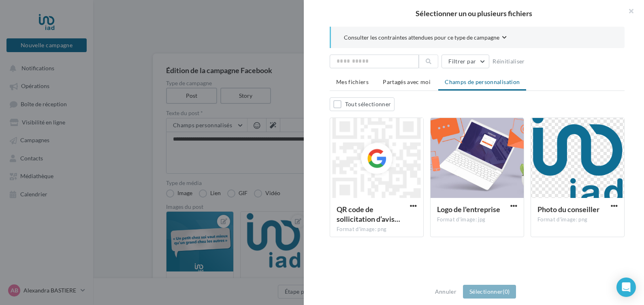  What do you see at coordinates (509, 61) in the screenshot?
I see `button: Réinitialiser` at bounding box center [509, 61].